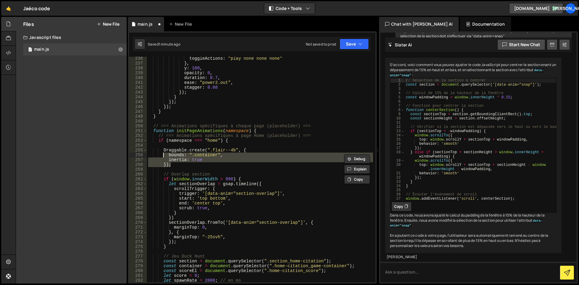 Image resolution: width=579 pixels, height=285 pixels. Describe the element at coordinates (138, 208) in the screenshot. I see `div: 267` at that location.